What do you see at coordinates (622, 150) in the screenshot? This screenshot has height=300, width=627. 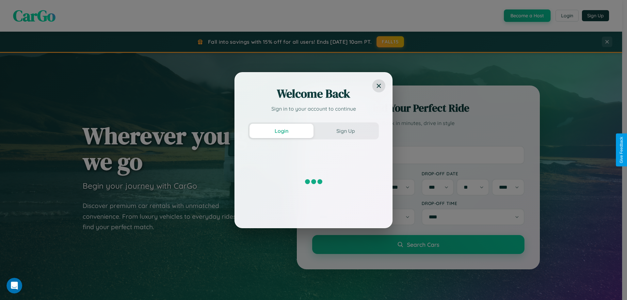 I see `div: Give Feedback` at bounding box center [622, 150].